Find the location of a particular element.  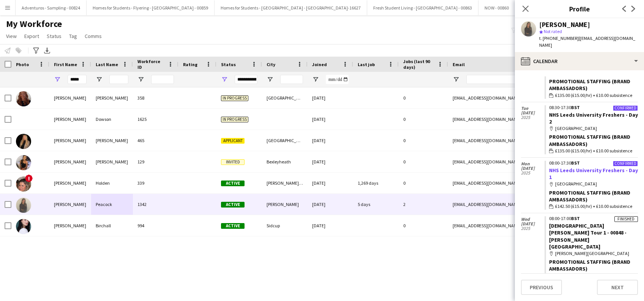

a: Status is located at coordinates (54, 36).